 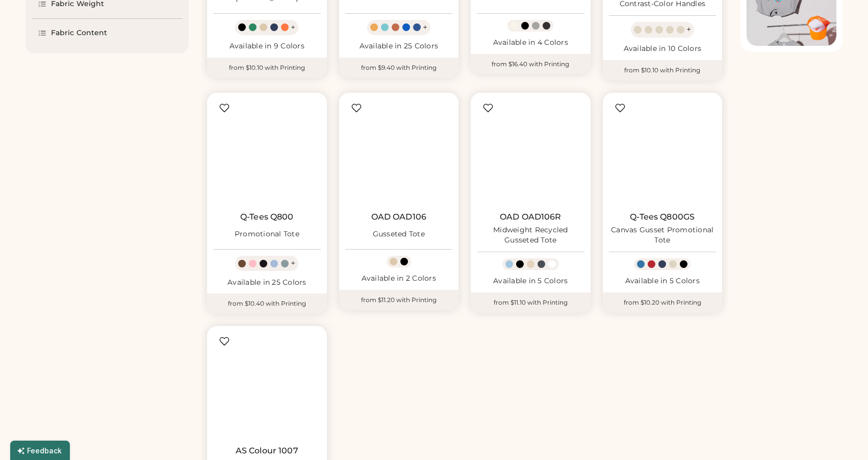 I want to click on div: Available in 10 Colors, so click(x=663, y=49).